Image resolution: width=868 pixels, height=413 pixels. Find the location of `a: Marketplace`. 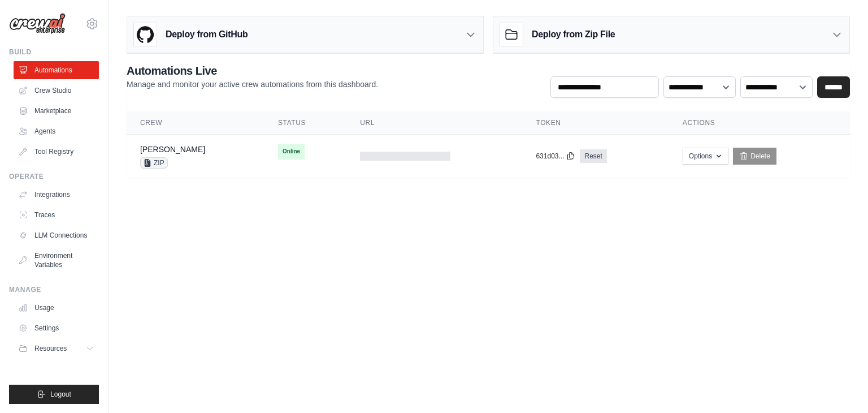

a: Marketplace is located at coordinates (56, 111).